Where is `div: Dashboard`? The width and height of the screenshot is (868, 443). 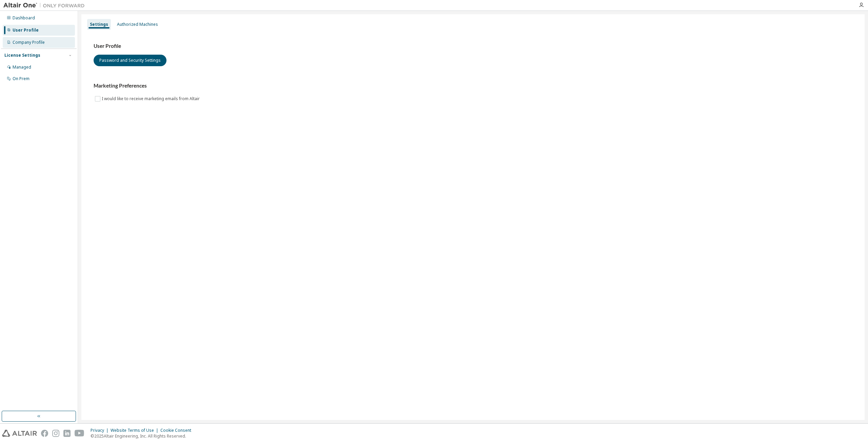 div: Dashboard is located at coordinates (24, 18).